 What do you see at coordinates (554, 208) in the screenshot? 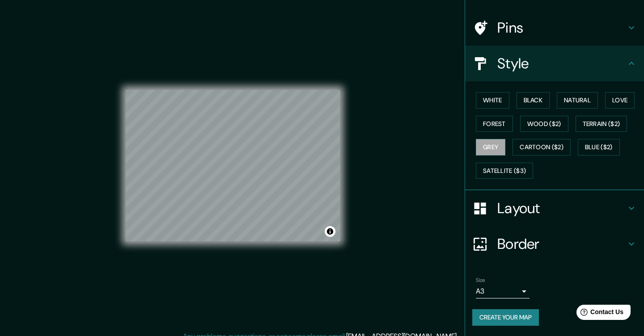
I see `div: Layout` at bounding box center [554, 208].